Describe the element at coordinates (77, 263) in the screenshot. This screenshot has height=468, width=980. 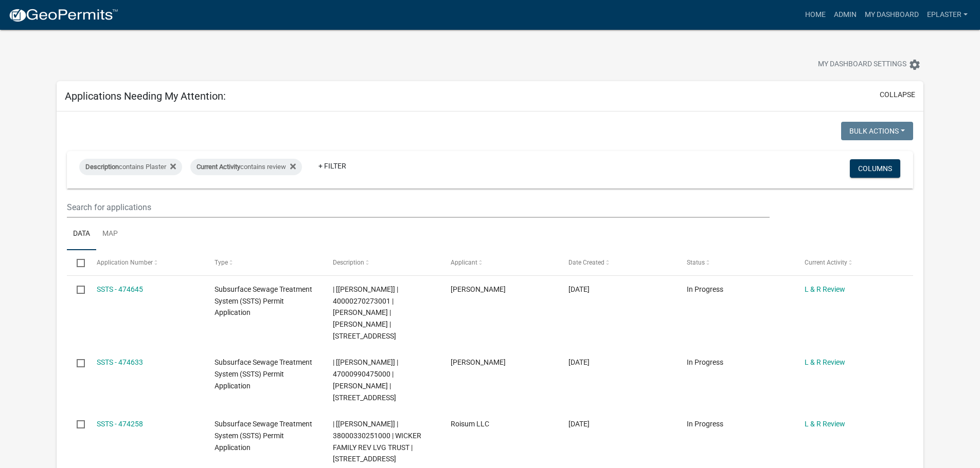
I see `datatable-header-cell: Select` at that location.